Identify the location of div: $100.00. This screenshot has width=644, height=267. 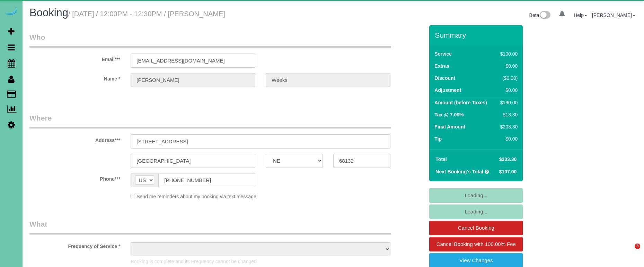
(507, 54).